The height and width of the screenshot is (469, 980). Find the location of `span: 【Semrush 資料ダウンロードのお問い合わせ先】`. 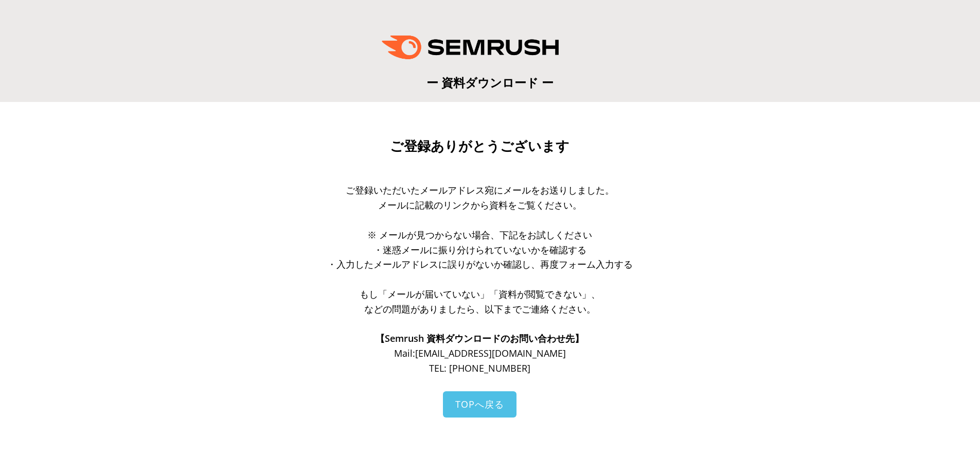

span: 【Semrush 資料ダウンロードのお問い合わせ先】 is located at coordinates (479, 338).